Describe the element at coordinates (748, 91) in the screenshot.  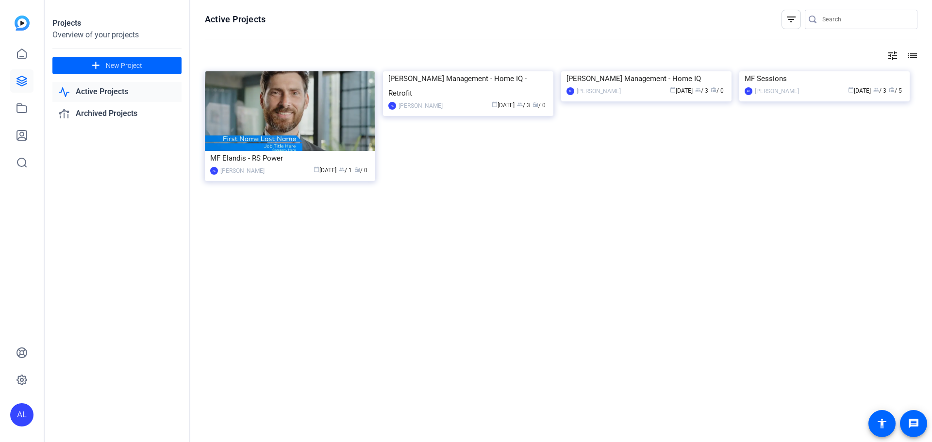
I see `div: AH` at that location.